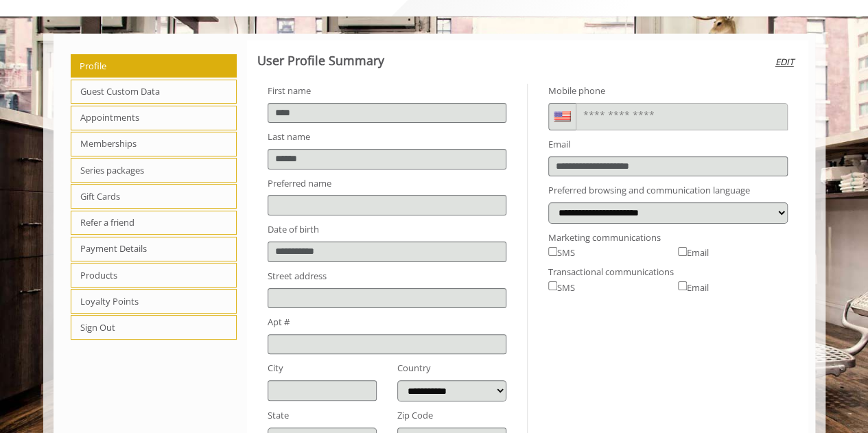 The width and height of the screenshot is (868, 433). What do you see at coordinates (153, 118) in the screenshot?
I see `span: Appointments` at bounding box center [153, 118].